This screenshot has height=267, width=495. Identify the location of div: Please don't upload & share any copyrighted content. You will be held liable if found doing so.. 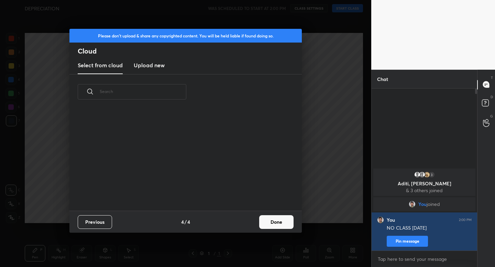
(186, 36).